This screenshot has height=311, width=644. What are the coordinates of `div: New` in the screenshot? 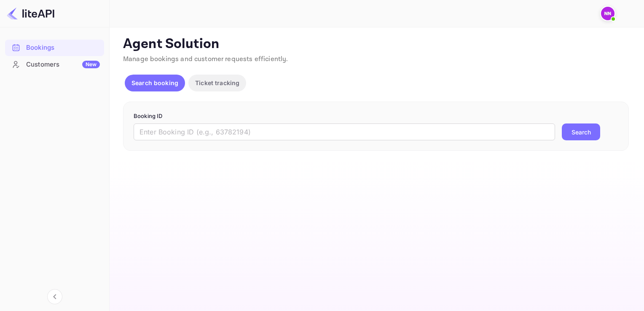 It's located at (91, 64).